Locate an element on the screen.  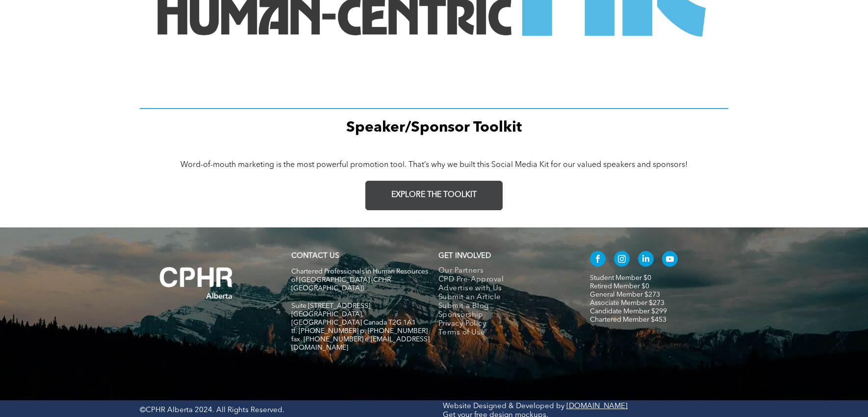
a: Submit an Article is located at coordinates (504, 297).